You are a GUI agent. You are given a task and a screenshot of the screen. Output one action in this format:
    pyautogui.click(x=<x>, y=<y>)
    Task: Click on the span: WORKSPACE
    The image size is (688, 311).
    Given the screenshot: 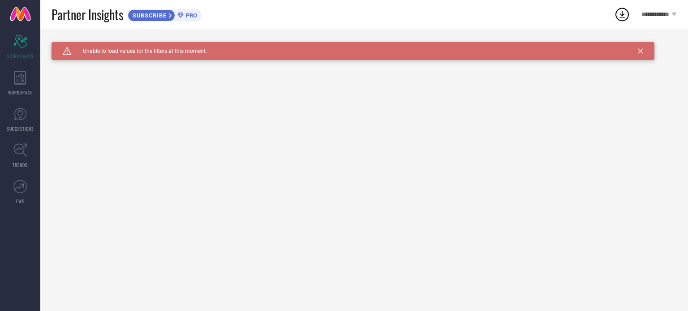 What is the action you would take?
    pyautogui.click(x=20, y=92)
    